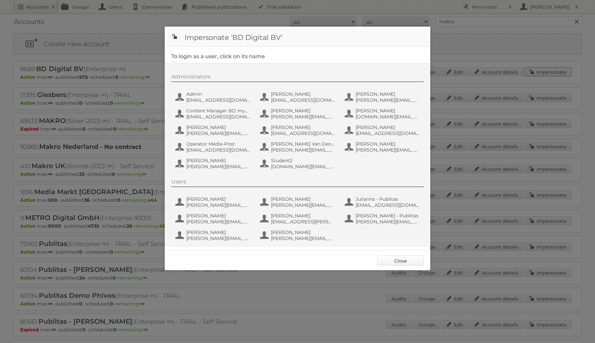  I want to click on span: Operator Media-Post, so click(219, 144).